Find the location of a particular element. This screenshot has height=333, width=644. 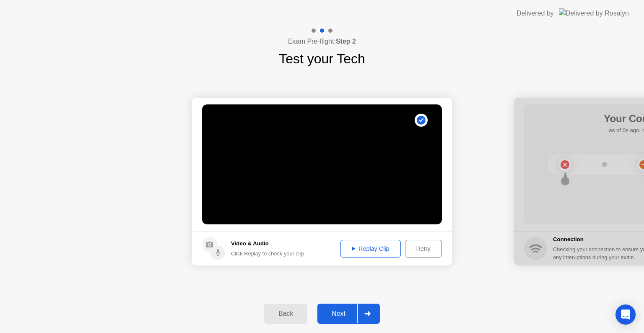

h5: Video & Audio is located at coordinates (267, 244).